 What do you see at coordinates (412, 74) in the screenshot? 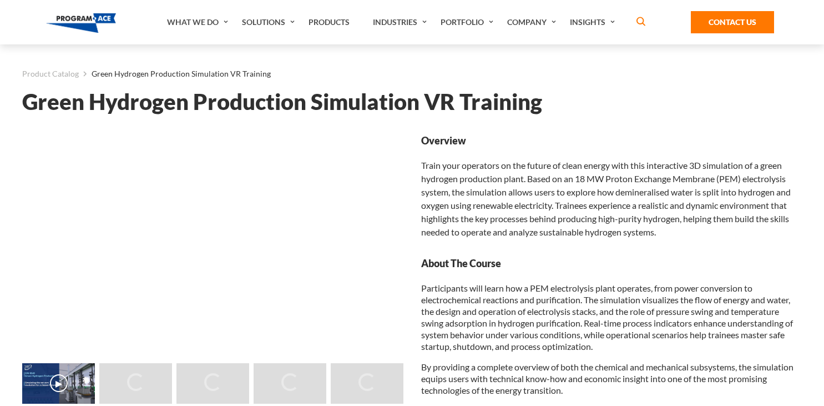
I see `nav: breadcrumb` at bounding box center [412, 74].